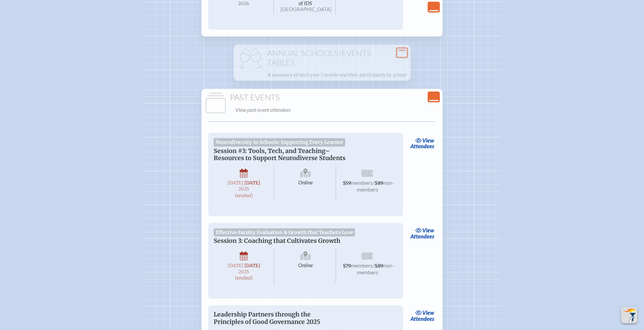 The image size is (644, 330). Describe the element at coordinates (244, 4) in the screenshot. I see `span: 2026` at that location.